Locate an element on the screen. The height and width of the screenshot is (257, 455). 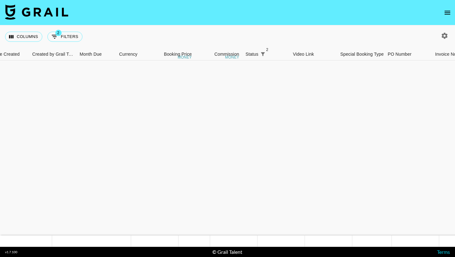
img: Grail Talent is located at coordinates (37, 12).